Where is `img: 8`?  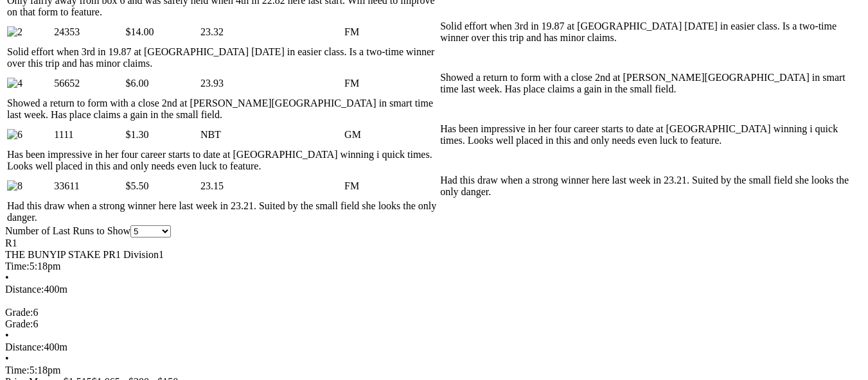
img: 8 is located at coordinates (15, 186).